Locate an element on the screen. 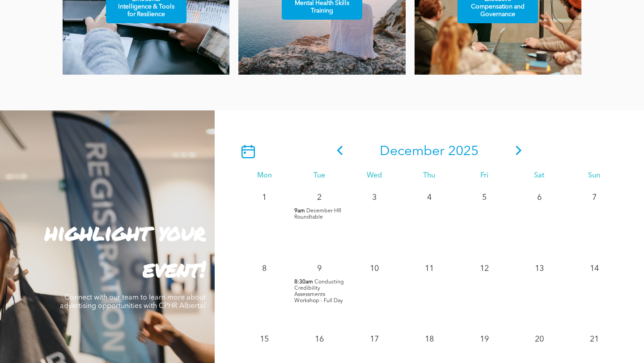 Image resolution: width=644 pixels, height=363 pixels. p: 1 is located at coordinates (264, 197).